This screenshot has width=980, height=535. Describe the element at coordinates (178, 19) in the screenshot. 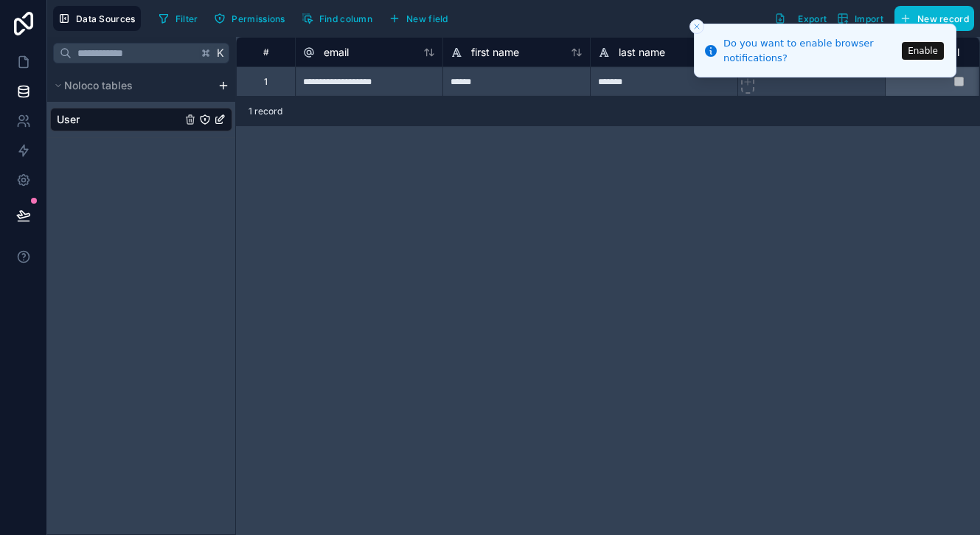

I see `button: Filter` at that location.